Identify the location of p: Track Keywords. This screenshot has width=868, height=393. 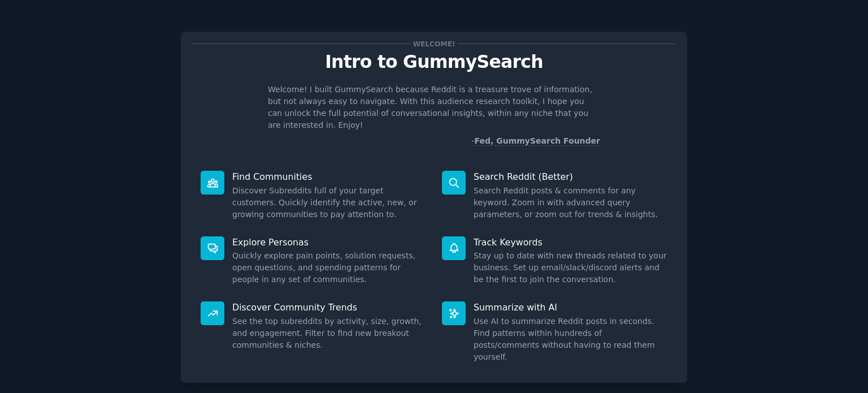
(570, 242).